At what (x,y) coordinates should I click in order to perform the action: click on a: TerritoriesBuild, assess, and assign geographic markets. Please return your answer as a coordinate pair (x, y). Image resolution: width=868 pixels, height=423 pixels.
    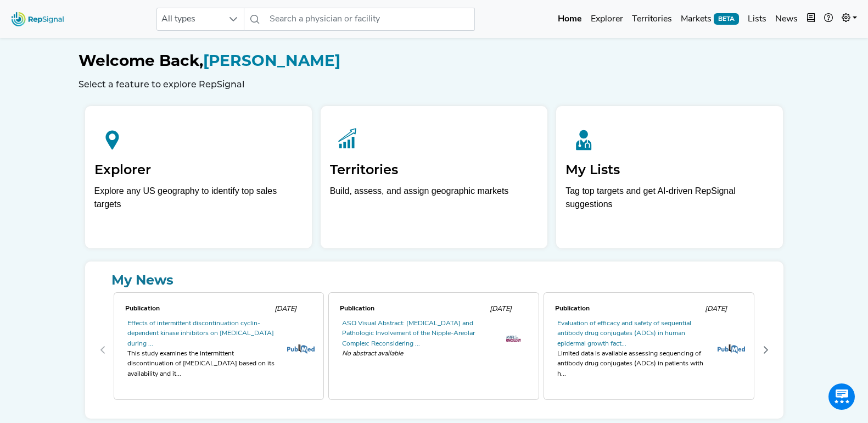
    Looking at the image, I should click on (434, 177).